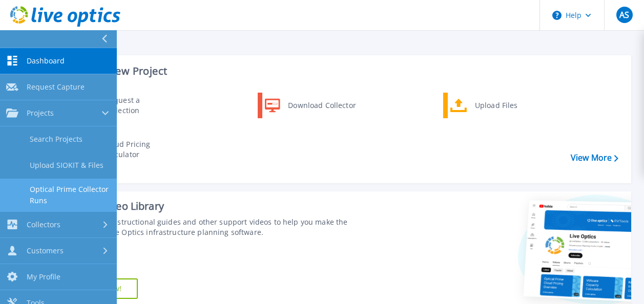  Describe the element at coordinates (137, 150) in the screenshot. I see `div: Cloud Pricing Calculator` at that location.